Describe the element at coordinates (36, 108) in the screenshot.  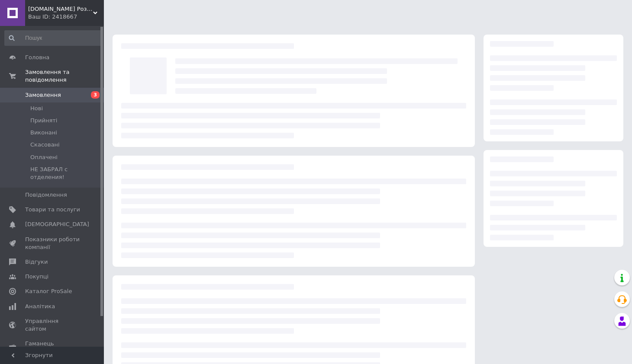
I see `span: Нові` at that location.